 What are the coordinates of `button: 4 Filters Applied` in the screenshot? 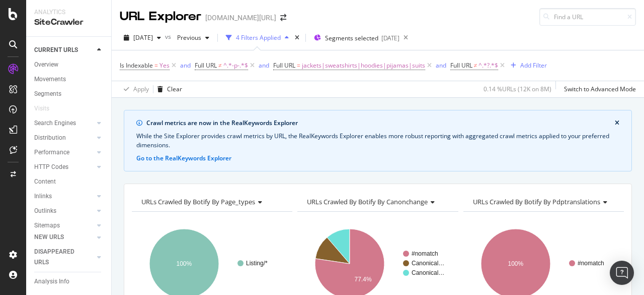 It's located at (257, 38).